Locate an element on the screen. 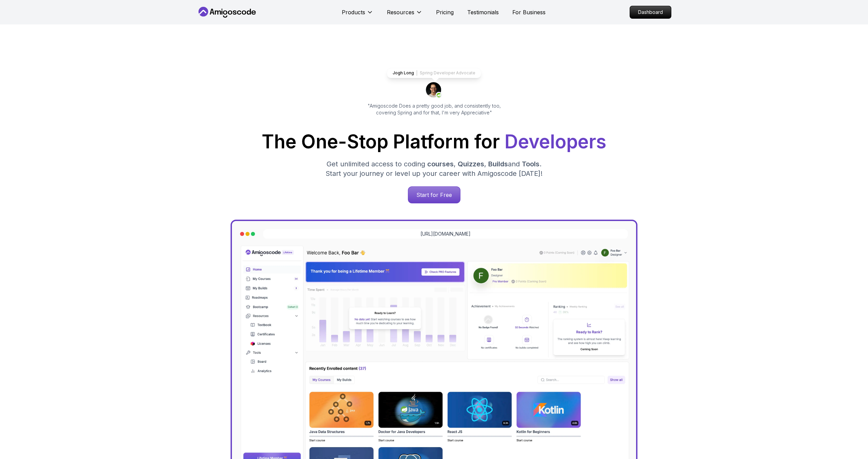 This screenshot has width=868, height=459. p: "Amigoscode Does a pretty good job, and consistently too, covering Spring and for that, I'm very ... is located at coordinates (434, 110).